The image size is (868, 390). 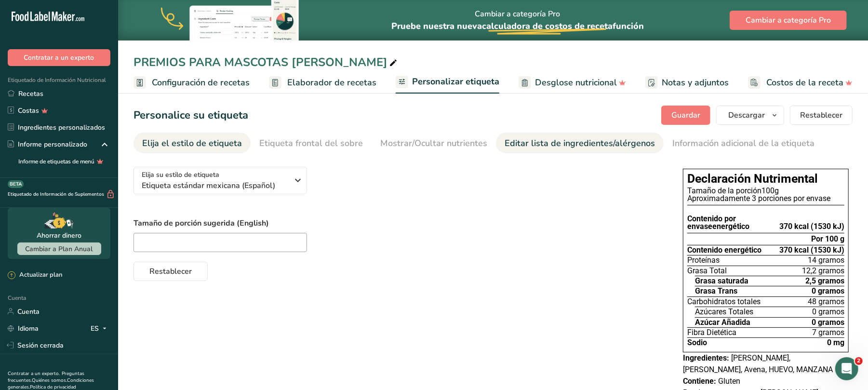 I want to click on font: Fibra Dietética, so click(x=712, y=332).